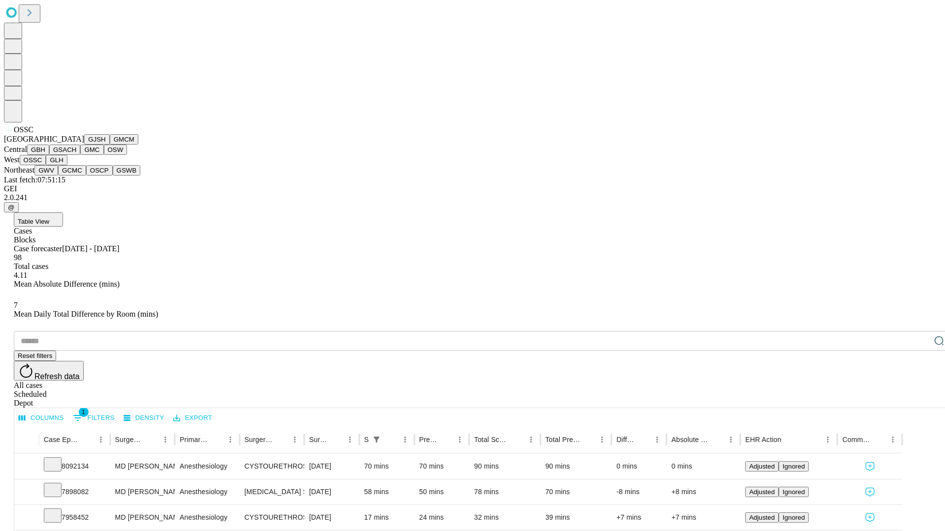  I want to click on div: Absolute Difference, so click(690, 440).